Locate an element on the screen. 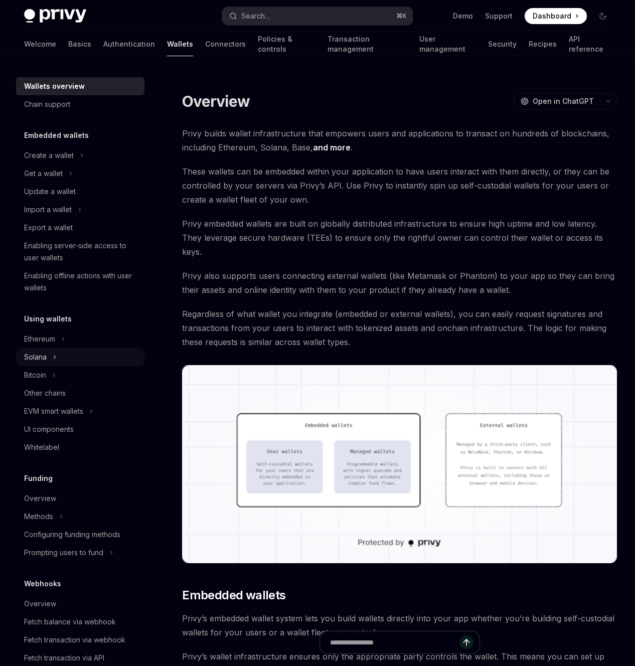 This screenshot has width=635, height=666. a: Enabling offline actions with user wallets is located at coordinates (80, 282).